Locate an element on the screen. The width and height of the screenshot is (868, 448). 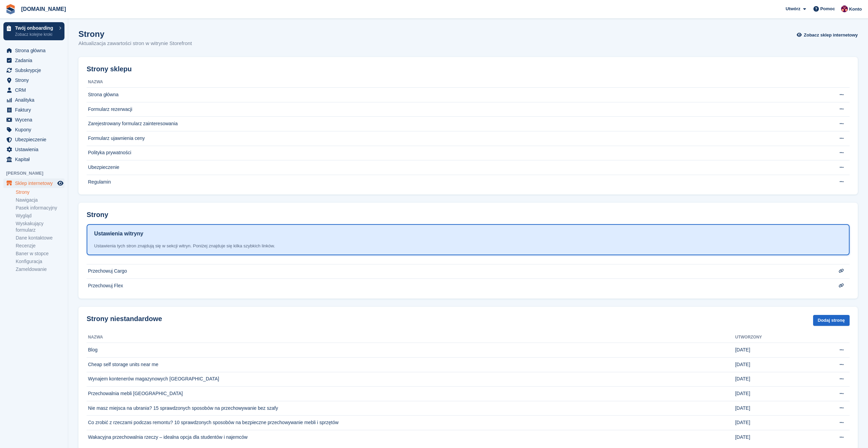
span: CRM is located at coordinates (35, 90).